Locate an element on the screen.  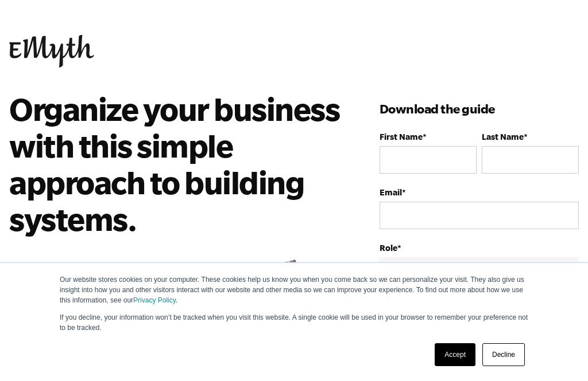
p: Our website stores cookies on your computer. These cookies help us know you when you come back so... is located at coordinates (294, 290).